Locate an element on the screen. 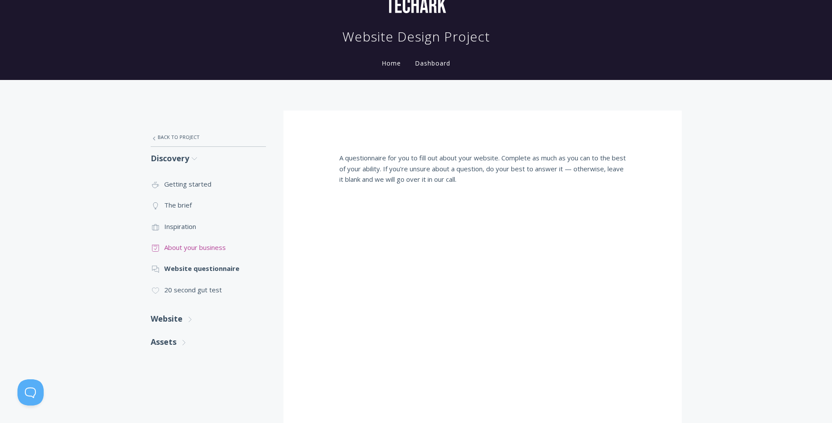 This screenshot has width=832, height=423. a: Discovery is located at coordinates (208, 158).